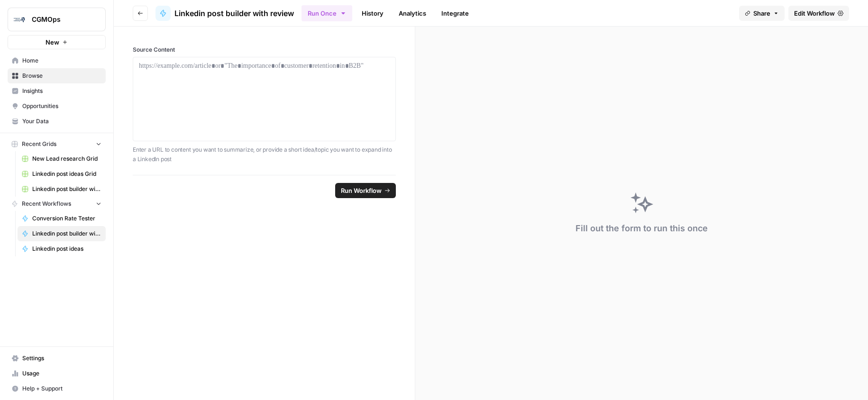 This screenshot has height=400, width=868. I want to click on button: Run Workflow, so click(365, 190).